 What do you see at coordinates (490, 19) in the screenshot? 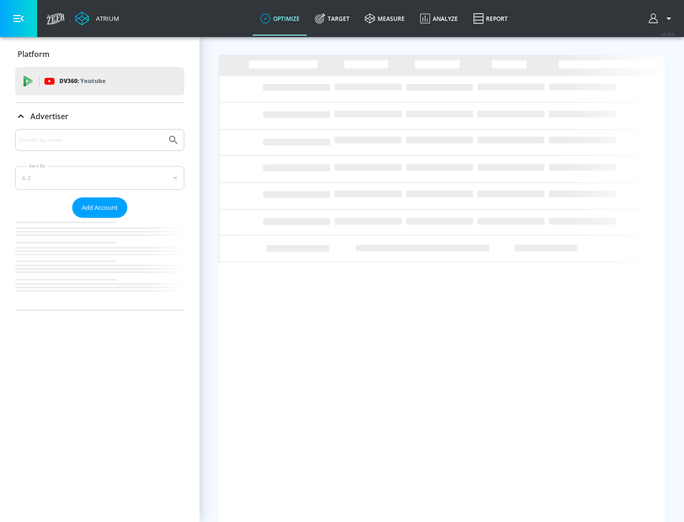
I see `a: Report` at bounding box center [490, 19].